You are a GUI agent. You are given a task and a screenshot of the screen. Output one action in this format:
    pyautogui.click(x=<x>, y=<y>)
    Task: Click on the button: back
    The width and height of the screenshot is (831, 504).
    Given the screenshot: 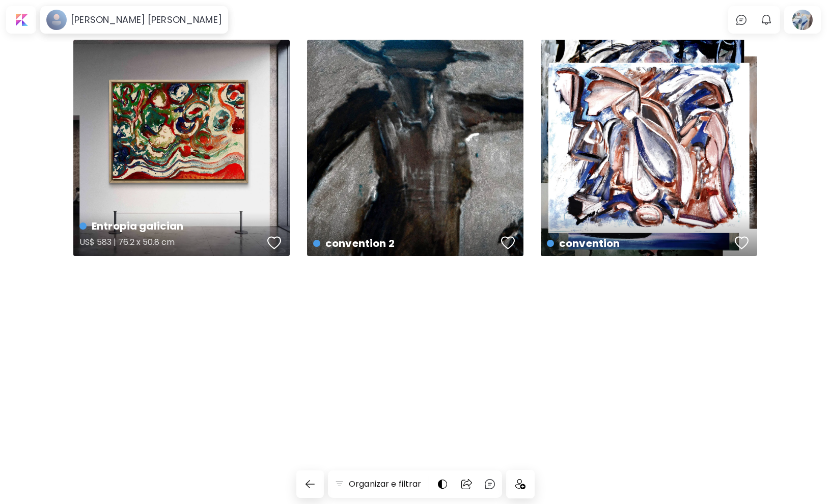 What is the action you would take?
    pyautogui.click(x=310, y=485)
    